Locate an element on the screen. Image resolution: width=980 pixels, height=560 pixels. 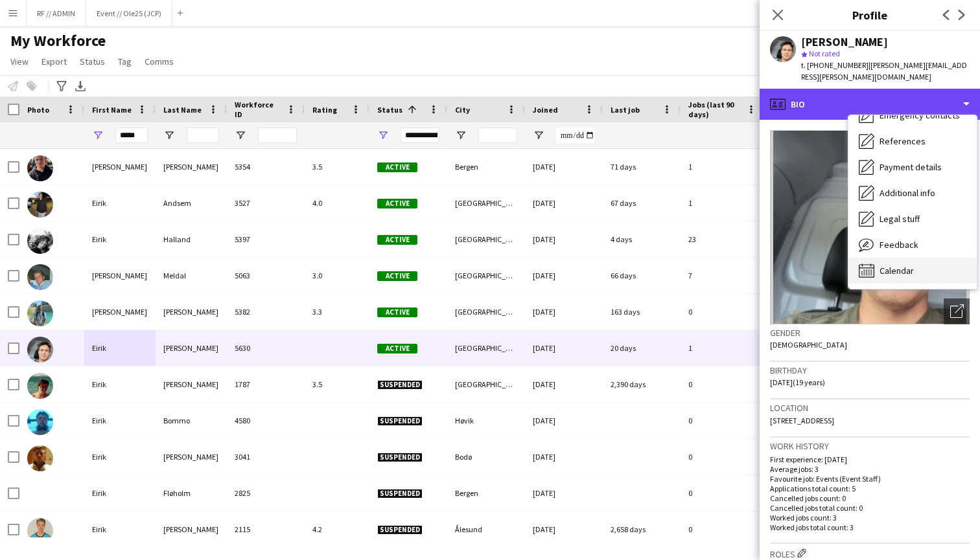
div: Fløholm is located at coordinates (191, 493).